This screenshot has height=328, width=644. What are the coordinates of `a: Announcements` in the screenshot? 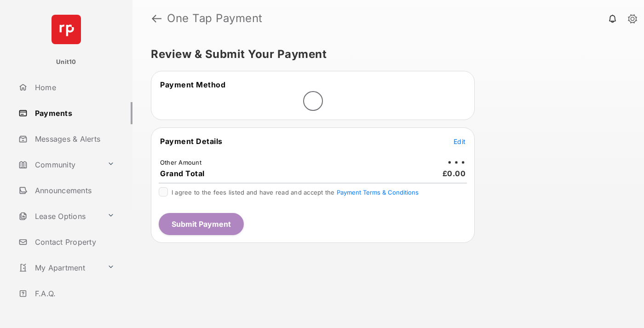 It's located at (74, 191).